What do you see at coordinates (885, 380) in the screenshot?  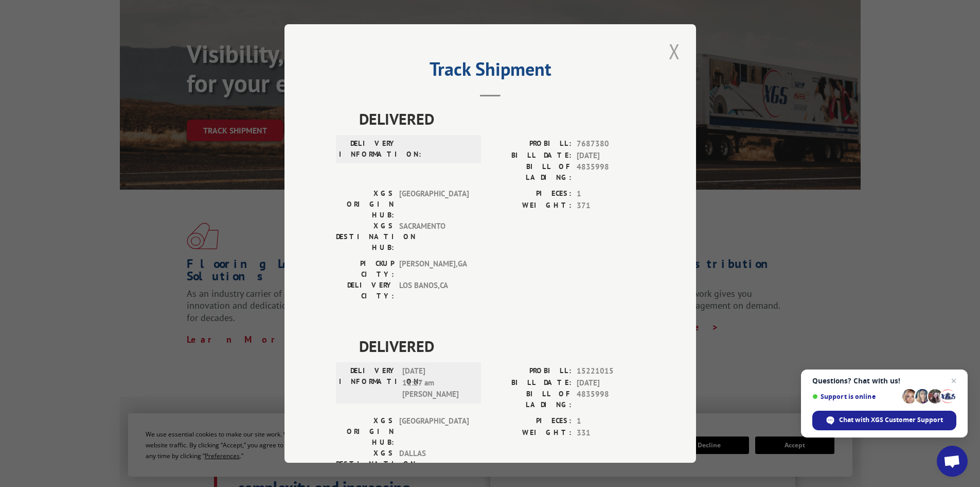 I see `span: Questions? Chat with us!` at bounding box center [885, 380].